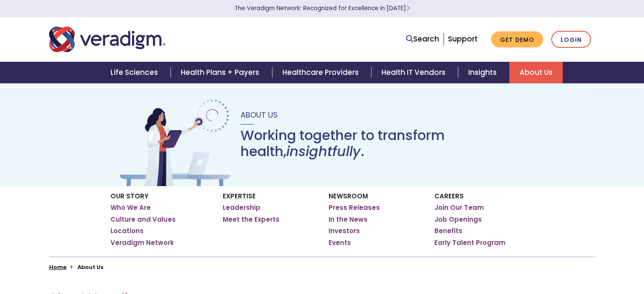 The width and height of the screenshot is (644, 294). Describe the element at coordinates (57, 267) in the screenshot. I see `a: Home` at that location.